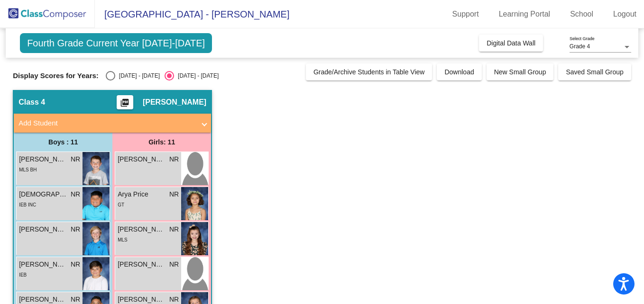 This screenshot has width=644, height=304. Describe the element at coordinates (521, 72) in the screenshot. I see `span: New Small Group` at that location.